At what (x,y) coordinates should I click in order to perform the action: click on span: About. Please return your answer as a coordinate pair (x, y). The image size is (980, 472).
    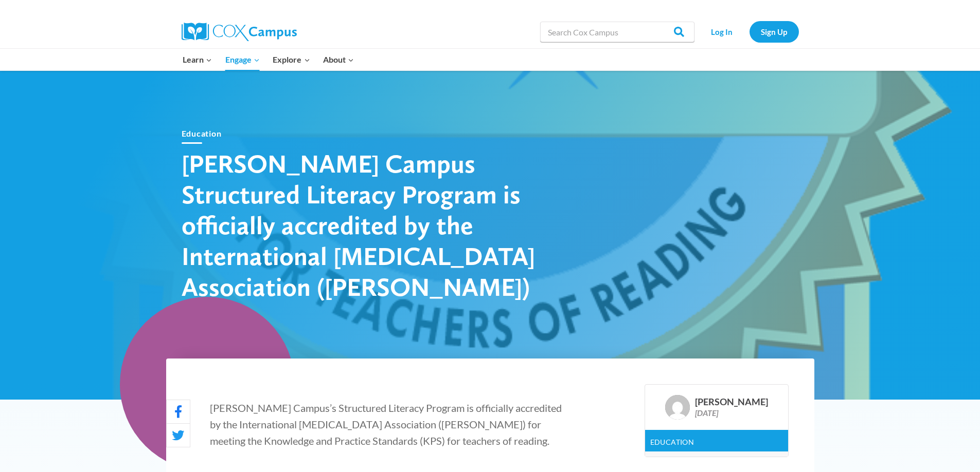
    Looking at the image, I should click on (339, 60).